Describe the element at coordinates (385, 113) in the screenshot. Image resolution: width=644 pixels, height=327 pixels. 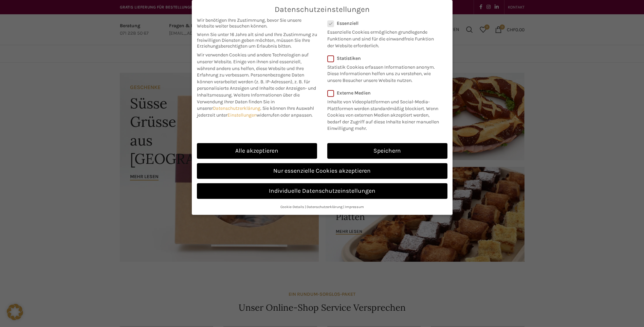
I see `p: Inhalte von Videoplattformen und Social-Media-Plattformen werden standardmäßig blockiert. Wenn Co...` at that location.